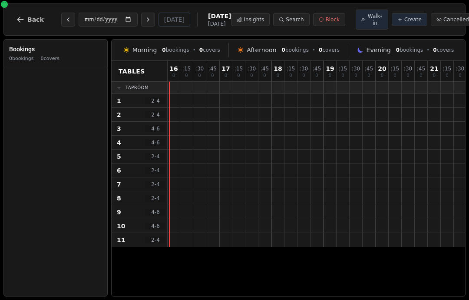 This screenshot has width=469, height=300. Describe the element at coordinates (295, 20) in the screenshot. I see `span: Search` at that location.